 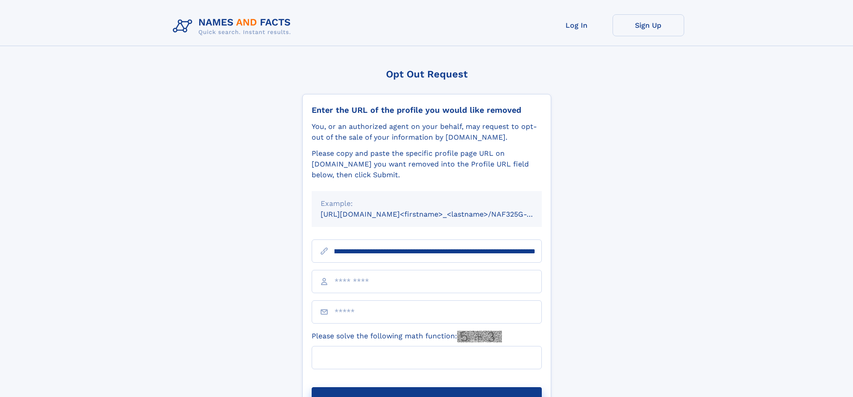 I want to click on div: Enter the URL of the profile you would like removed, so click(x=427, y=110).